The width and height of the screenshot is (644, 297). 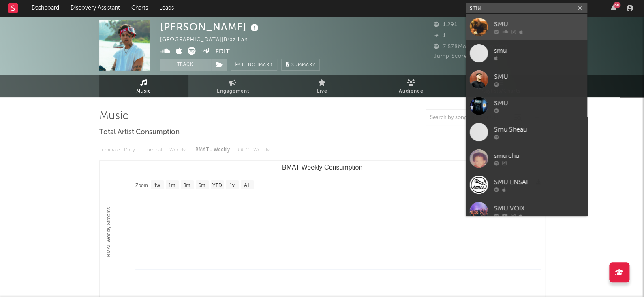 I want to click on span: Audience, so click(x=411, y=91).